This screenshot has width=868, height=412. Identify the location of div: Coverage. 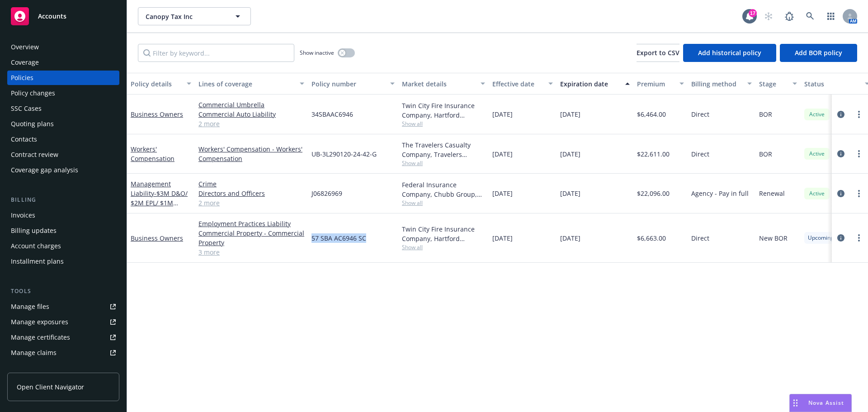
(25, 63).